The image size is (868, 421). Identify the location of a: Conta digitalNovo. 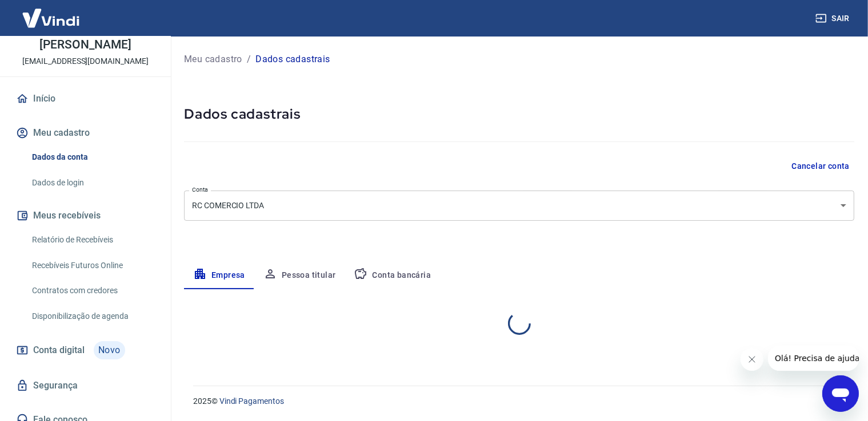
(85, 350).